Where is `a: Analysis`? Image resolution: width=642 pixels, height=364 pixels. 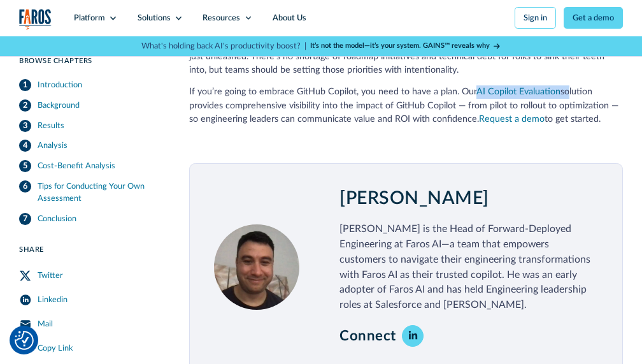
a: Analysis is located at coordinates (92, 146).